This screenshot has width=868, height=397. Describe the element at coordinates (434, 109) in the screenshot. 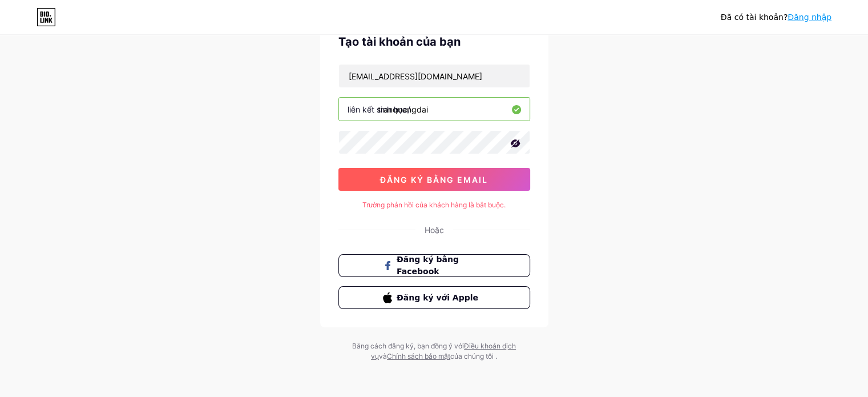

I see `input: tên người dùng` at that location.